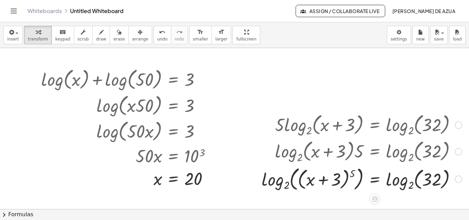 This screenshot has width=469, height=220. I want to click on button: Toggle navigation, so click(14, 11).